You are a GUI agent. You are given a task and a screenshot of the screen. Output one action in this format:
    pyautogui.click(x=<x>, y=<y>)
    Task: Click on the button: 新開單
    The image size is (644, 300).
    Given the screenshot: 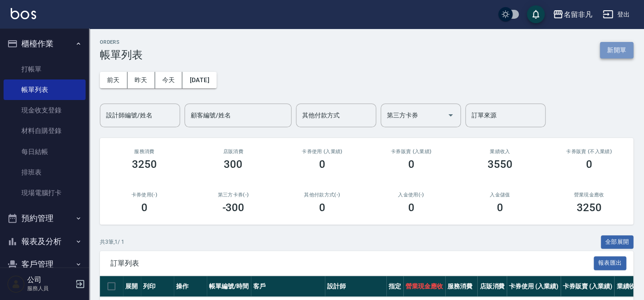 What is the action you would take?
    pyautogui.click(x=616, y=50)
    